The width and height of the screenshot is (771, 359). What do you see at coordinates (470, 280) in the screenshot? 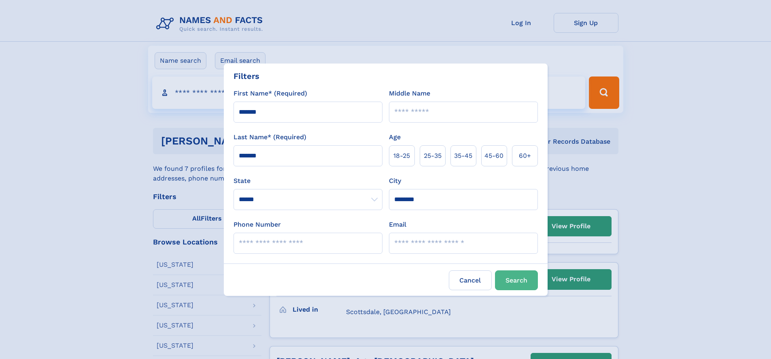
I see `label: Cancel` at bounding box center [470, 280].